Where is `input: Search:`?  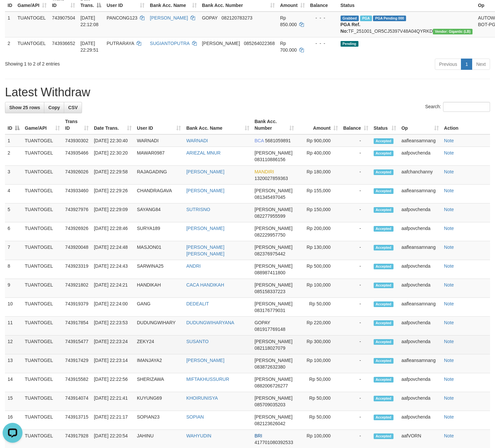 input: Search: is located at coordinates (467, 107).